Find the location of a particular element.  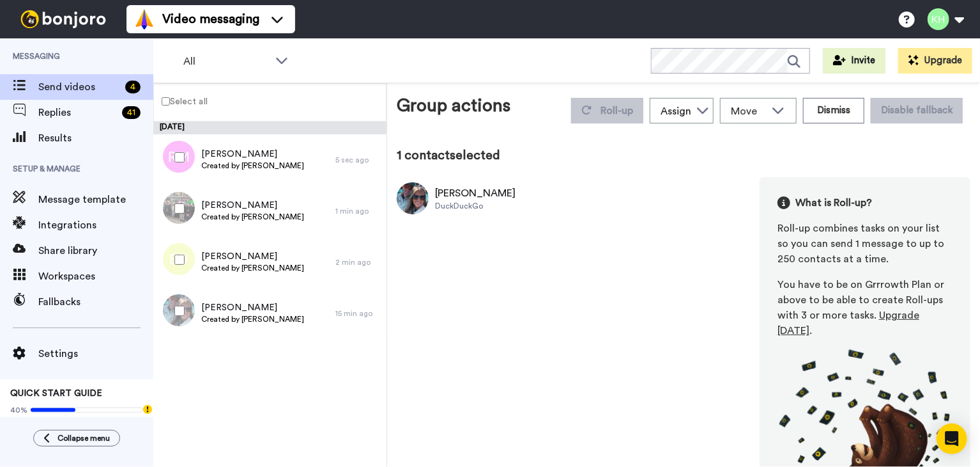

span: Integrations is located at coordinates (96, 225).